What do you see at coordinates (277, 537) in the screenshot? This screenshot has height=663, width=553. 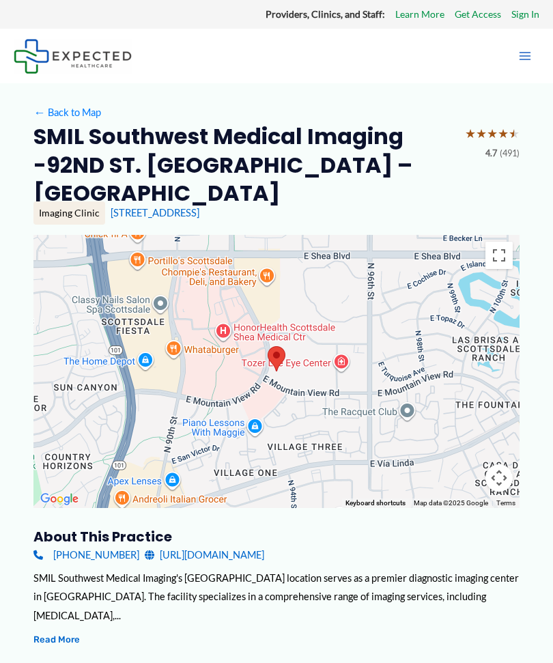 I see `h3: About this practice` at bounding box center [277, 537].